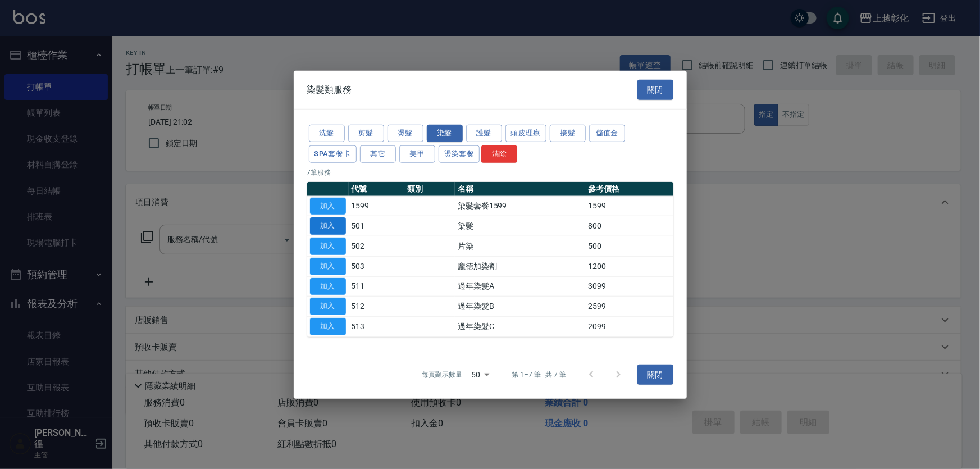 Image resolution: width=980 pixels, height=469 pixels. Describe the element at coordinates (376, 189) in the screenshot. I see `th: 代號` at that location.